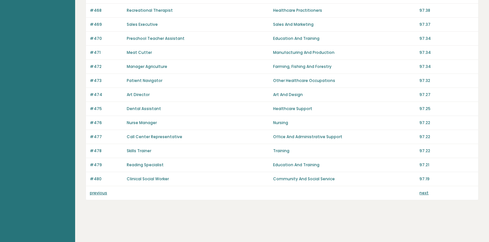 The image size is (489, 242). I want to click on a: Clinical Social Worker, so click(148, 179).